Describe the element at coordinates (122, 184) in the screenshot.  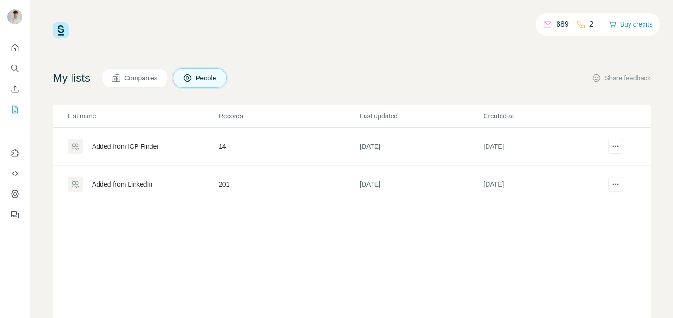
I see `div: Added from LinkedIn` at that location.